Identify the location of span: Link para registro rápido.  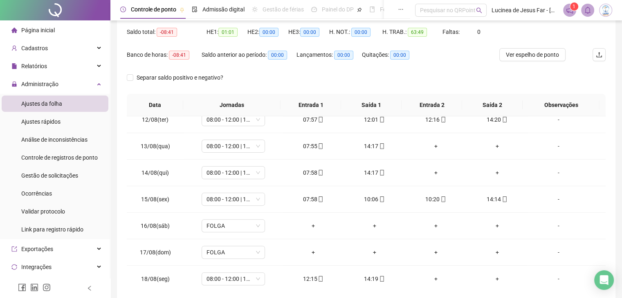
(52, 230).